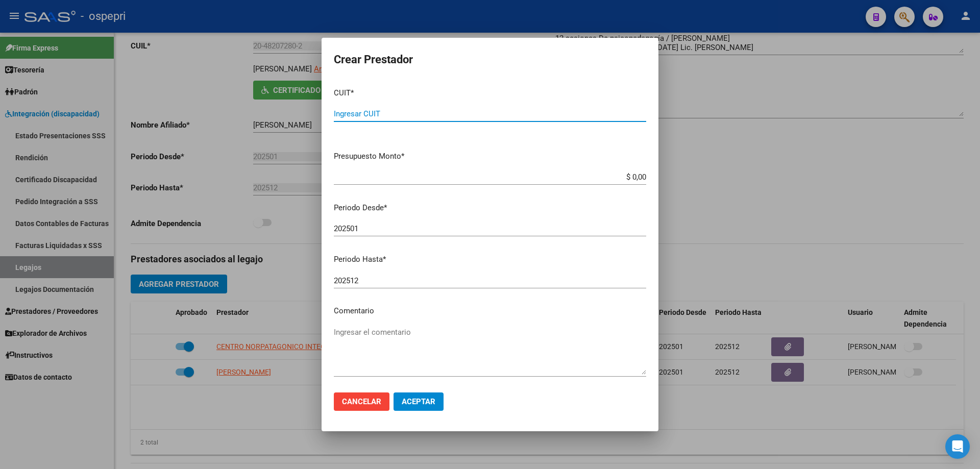 Image resolution: width=980 pixels, height=469 pixels. What do you see at coordinates (490, 208) in the screenshot?
I see `p: Periodo Desde` at bounding box center [490, 208].